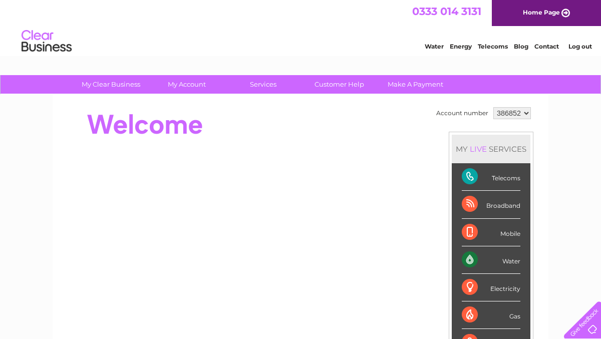 The height and width of the screenshot is (339, 601). I want to click on div: Broadband, so click(491, 204).